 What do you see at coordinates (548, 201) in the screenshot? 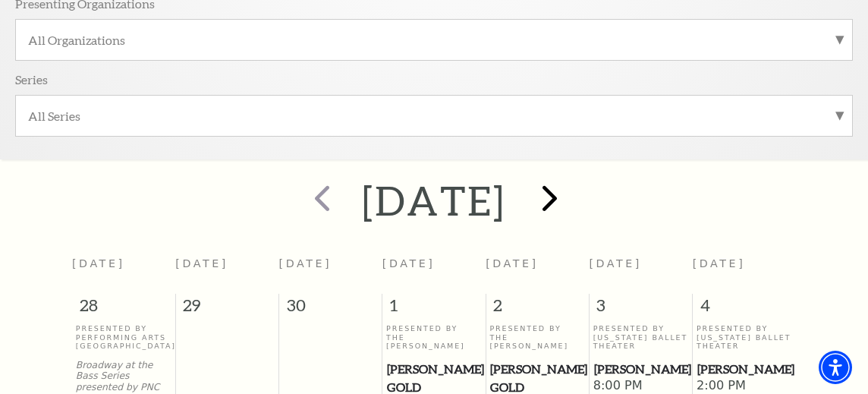
I see `button: next` at bounding box center [548, 201].